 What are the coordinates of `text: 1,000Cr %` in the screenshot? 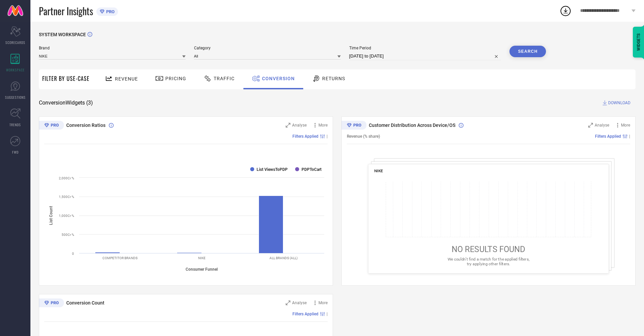 It's located at (66, 215).